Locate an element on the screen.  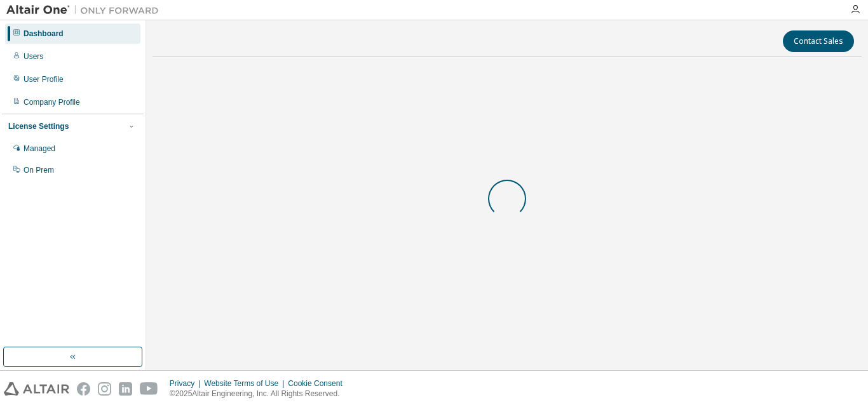
div: Privacy is located at coordinates (187, 384).